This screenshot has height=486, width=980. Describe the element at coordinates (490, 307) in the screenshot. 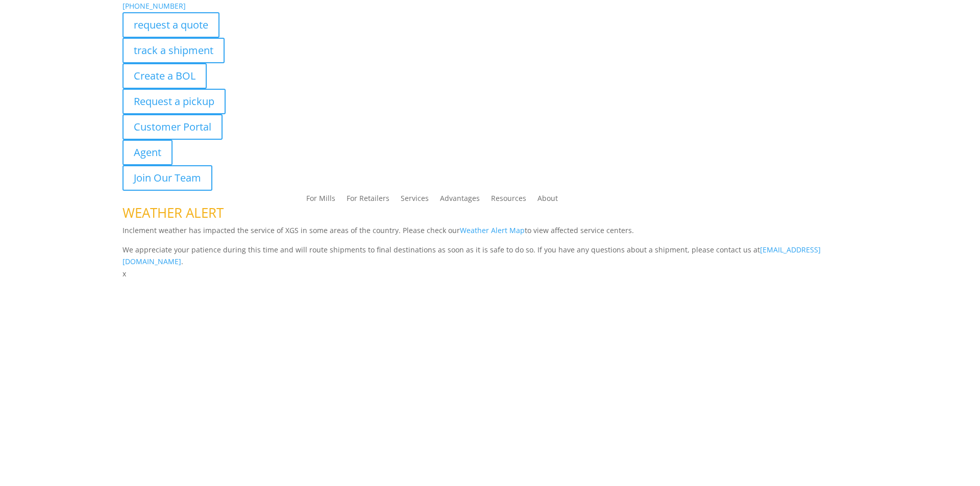

I see `p: Complete the form below and a member of our team will be in touch within 24 hours.` at that location.